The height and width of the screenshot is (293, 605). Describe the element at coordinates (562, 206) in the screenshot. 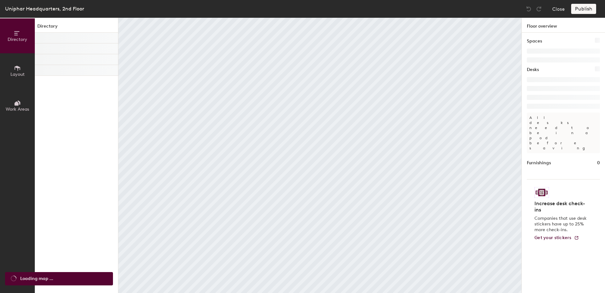

I see `h4: Increase desk check-ins` at that location.